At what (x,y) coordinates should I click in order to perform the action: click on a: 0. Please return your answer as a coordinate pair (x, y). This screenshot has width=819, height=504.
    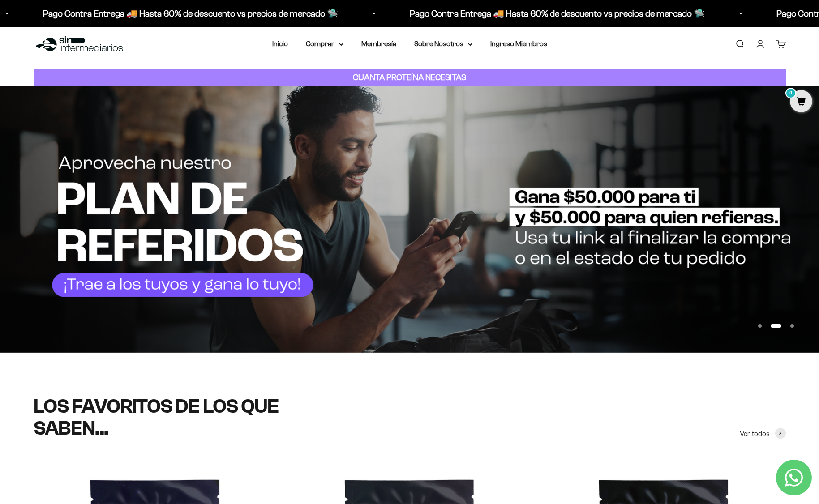
    Looking at the image, I should click on (802, 102).